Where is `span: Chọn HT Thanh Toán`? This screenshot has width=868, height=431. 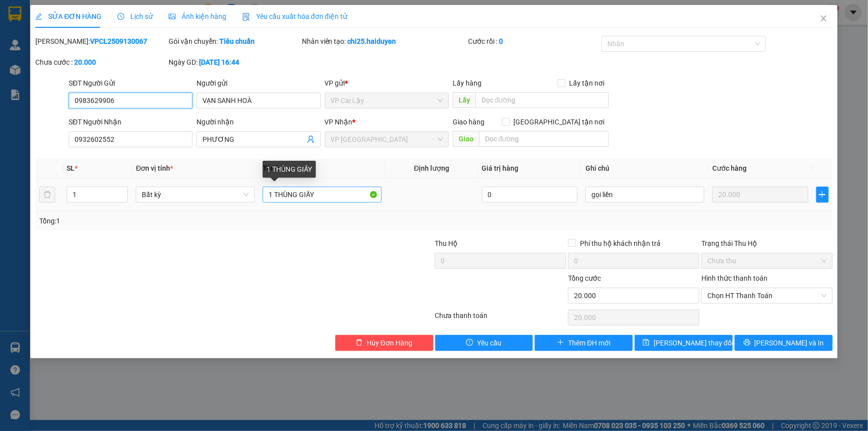
span: Chọn HT Thanh Toán is located at coordinates (767, 295).